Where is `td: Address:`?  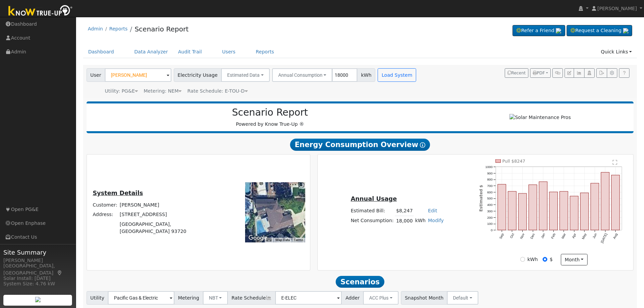
td: Address: is located at coordinates (106, 215).